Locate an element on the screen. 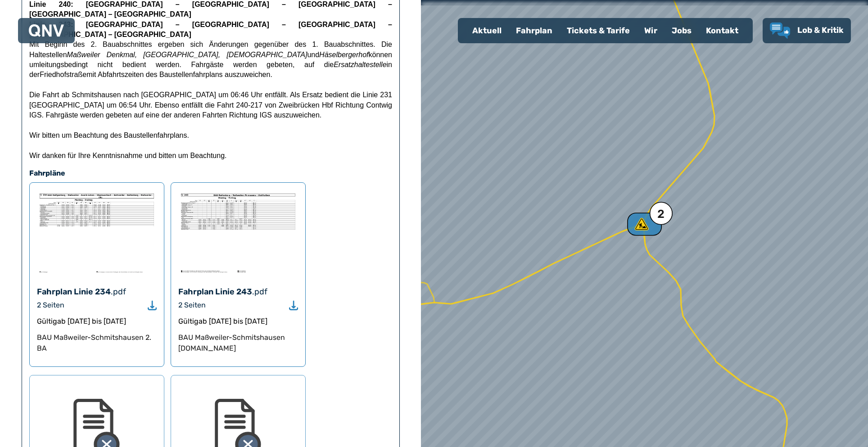 The image size is (868, 447). span: Mit Beginn des 2. Bauabschnittes ergeben sich Änderungen gegenüber des 1. Bauabschnittes. Die Hal... is located at coordinates (211, 59).